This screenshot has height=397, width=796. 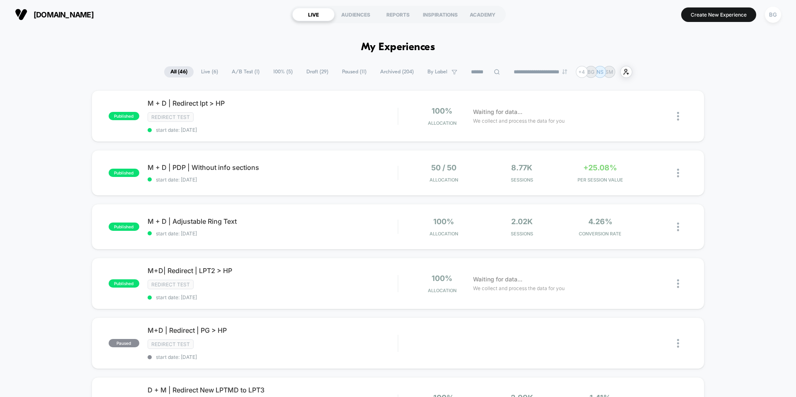 I want to click on span: All ( 46 ), so click(x=179, y=72).